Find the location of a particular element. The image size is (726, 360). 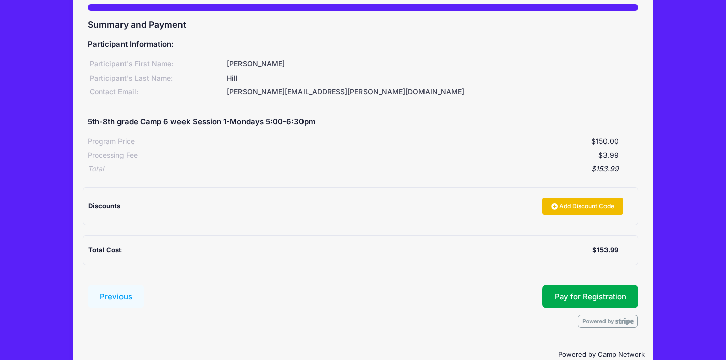

h5: 5th-8th grade Camp 6 week Session 1-Mondays 5:00-6:30pm is located at coordinates (201, 123).